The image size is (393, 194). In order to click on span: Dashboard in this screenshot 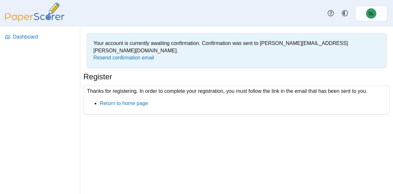, I will do `click(44, 37)`.